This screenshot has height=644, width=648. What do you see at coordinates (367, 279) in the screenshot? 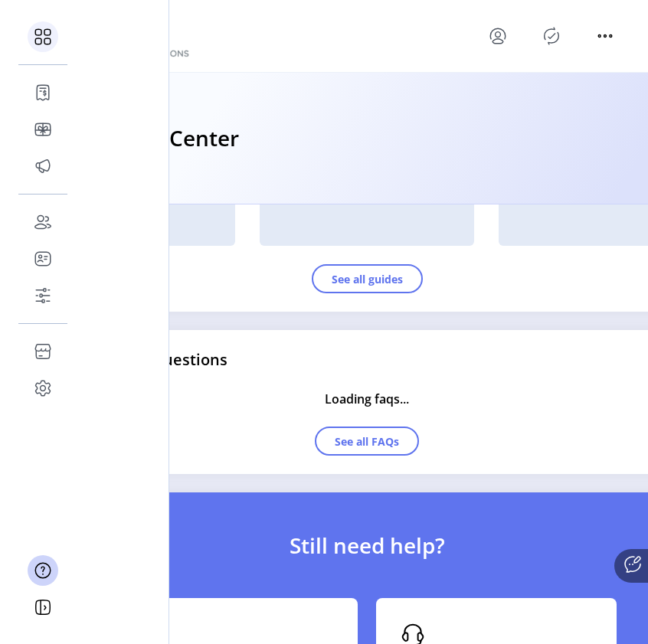
I see `button: See all guides` at bounding box center [367, 279].